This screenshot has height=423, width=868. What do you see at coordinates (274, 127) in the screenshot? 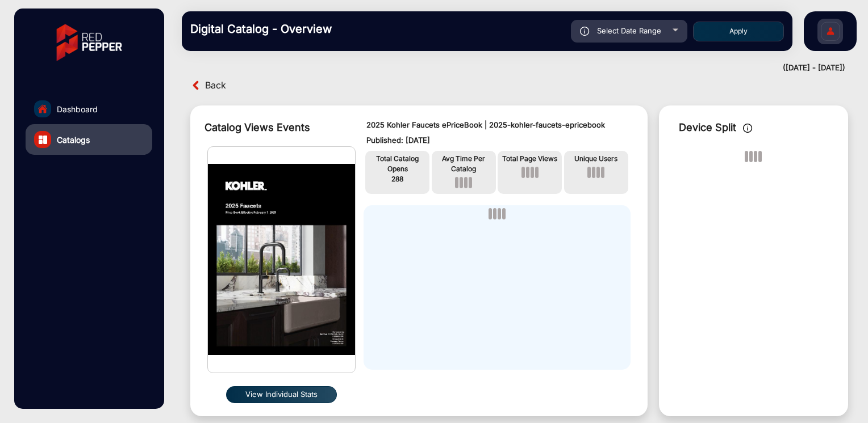
I see `div: Catalog Views Events` at bounding box center [274, 127].